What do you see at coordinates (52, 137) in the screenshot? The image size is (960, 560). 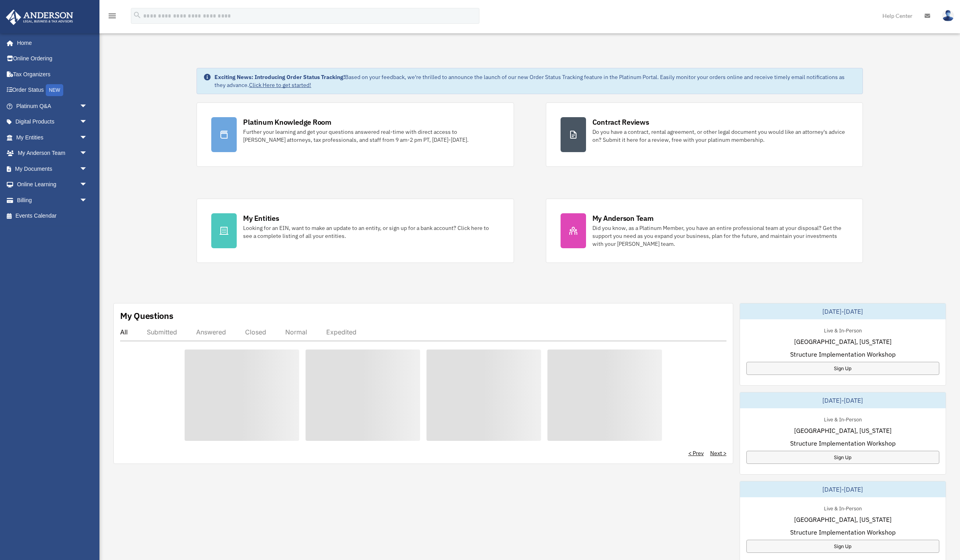 I see `a: My Entitiesarrow_drop_down` at bounding box center [52, 137].